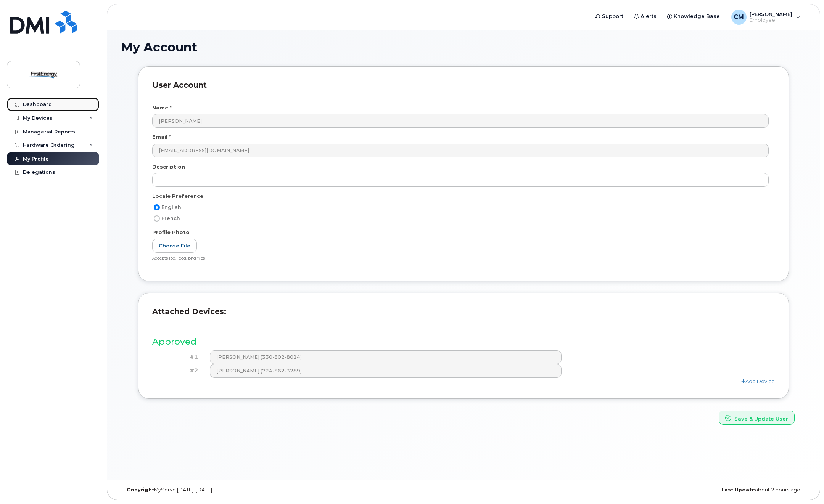 The width and height of the screenshot is (824, 504). Describe the element at coordinates (171, 218) in the screenshot. I see `span: French` at that location.